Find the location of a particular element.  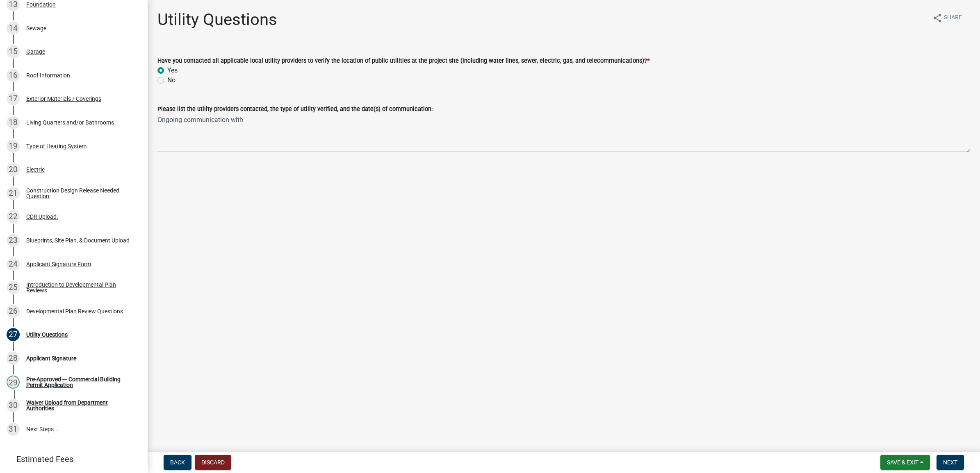

button: Back is located at coordinates (177, 463).